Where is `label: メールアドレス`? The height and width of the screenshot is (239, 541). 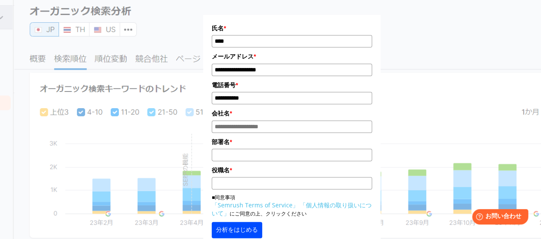 label: メールアドレス is located at coordinates (292, 56).